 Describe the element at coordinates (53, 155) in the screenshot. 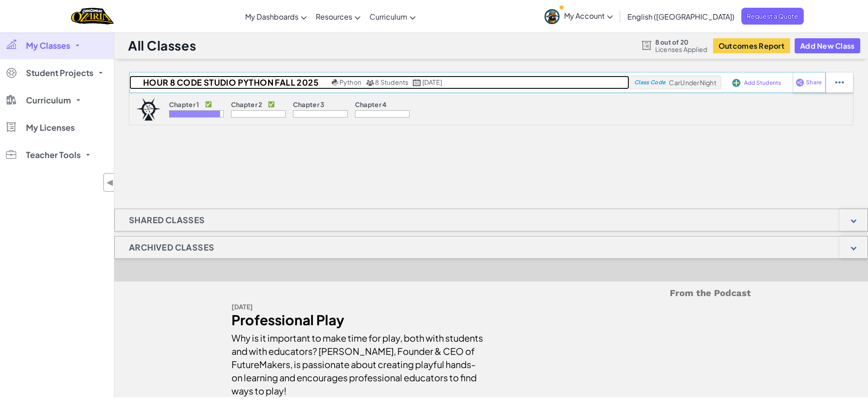

I see `span: Teacher Tools` at that location.